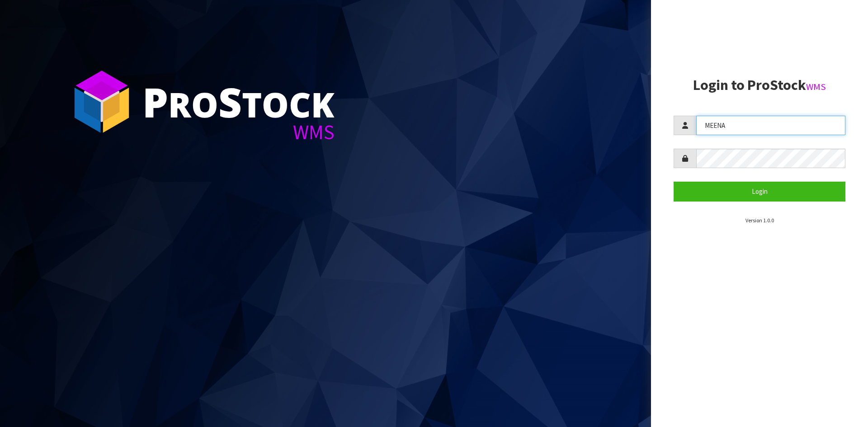 The height and width of the screenshot is (427, 868). What do you see at coordinates (239, 132) in the screenshot?
I see `div: WMS` at bounding box center [239, 132].